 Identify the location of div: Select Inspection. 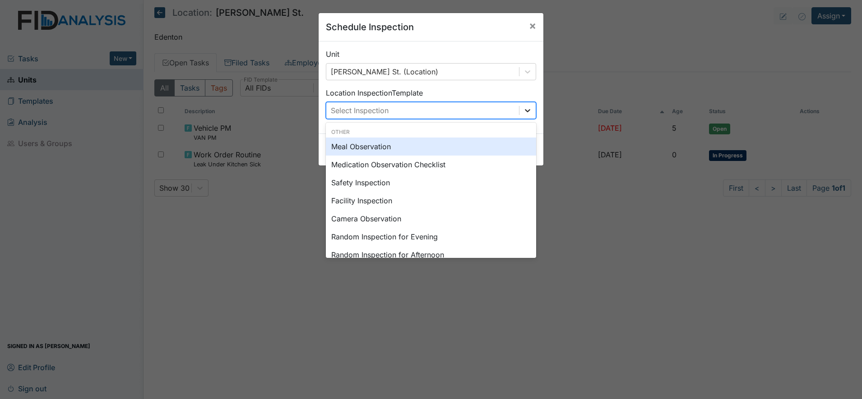
(360, 111).